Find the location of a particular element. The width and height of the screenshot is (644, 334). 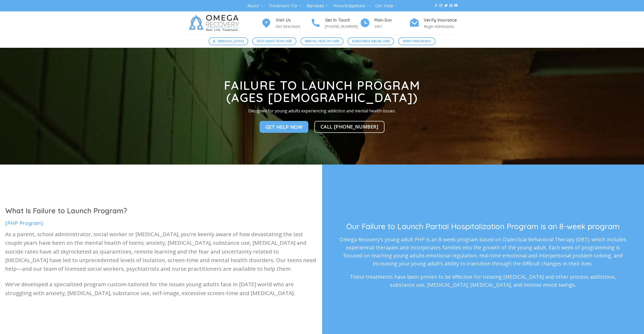

img: Omega Recovery is located at coordinates (215, 23).